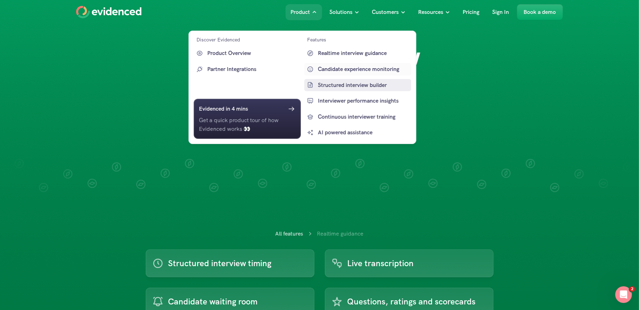 This screenshot has width=639, height=310. Describe the element at coordinates (431, 12) in the screenshot. I see `p: Resources` at that location.